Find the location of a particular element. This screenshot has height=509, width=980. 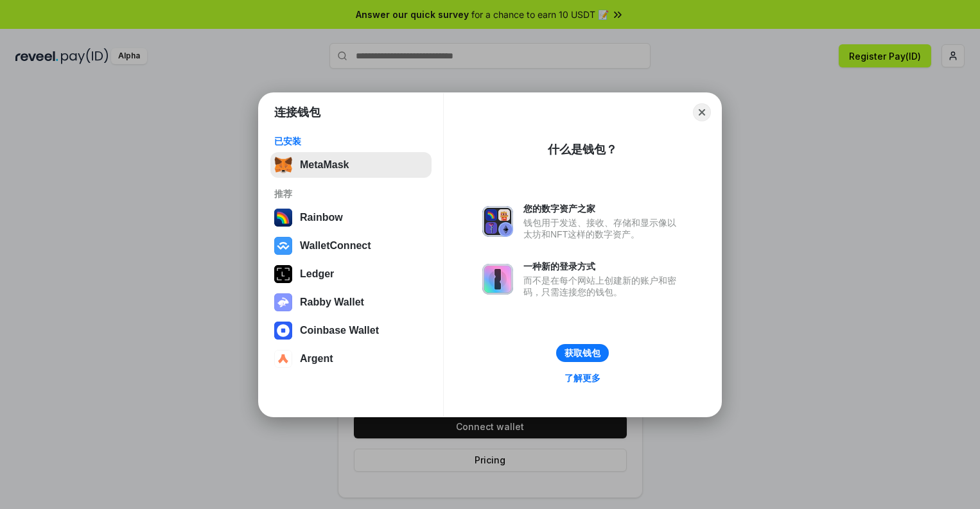

button: Rainbow is located at coordinates (350, 218).